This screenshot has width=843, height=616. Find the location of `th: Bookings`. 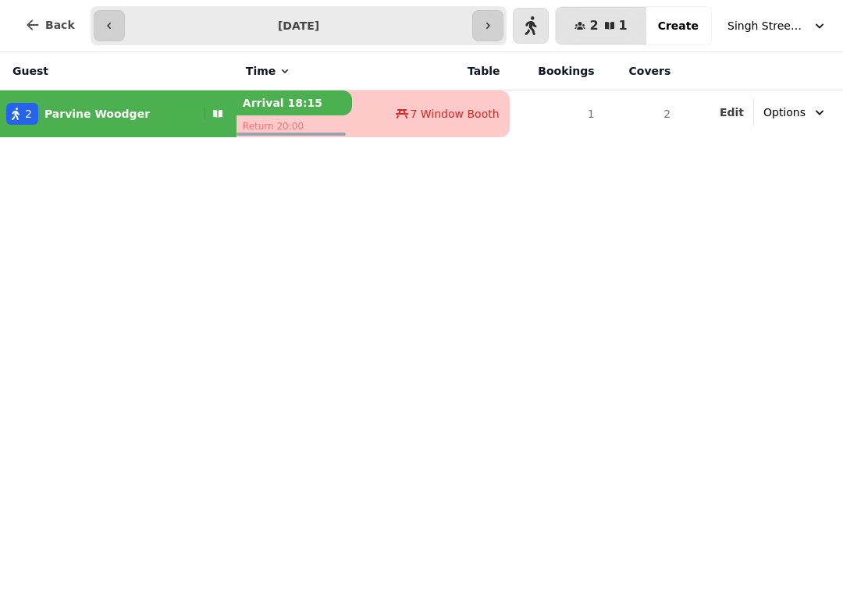

th: Bookings is located at coordinates (556, 71).